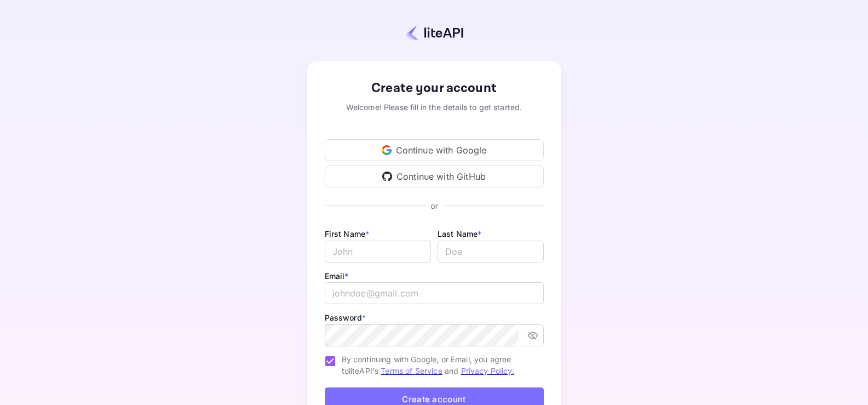 Image resolution: width=868 pixels, height=405 pixels. I want to click on span: By continuing with Google, or Email, you agree to liteAPI's and, so click(438, 365).